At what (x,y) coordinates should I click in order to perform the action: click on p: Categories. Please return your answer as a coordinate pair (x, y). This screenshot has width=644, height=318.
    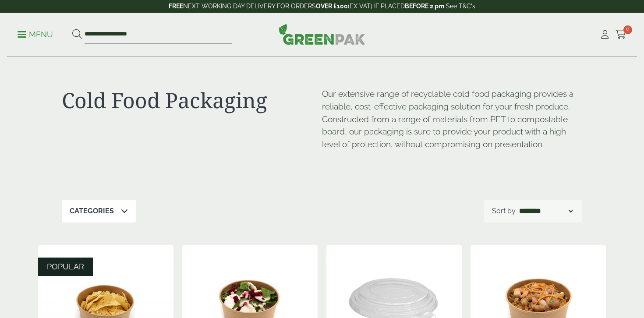
    Looking at the image, I should click on (92, 211).